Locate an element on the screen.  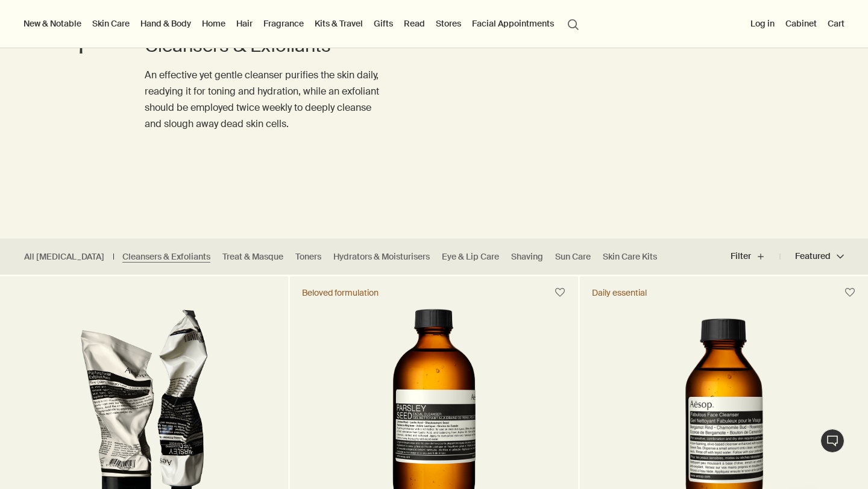
a: Gifts is located at coordinates (383, 24).